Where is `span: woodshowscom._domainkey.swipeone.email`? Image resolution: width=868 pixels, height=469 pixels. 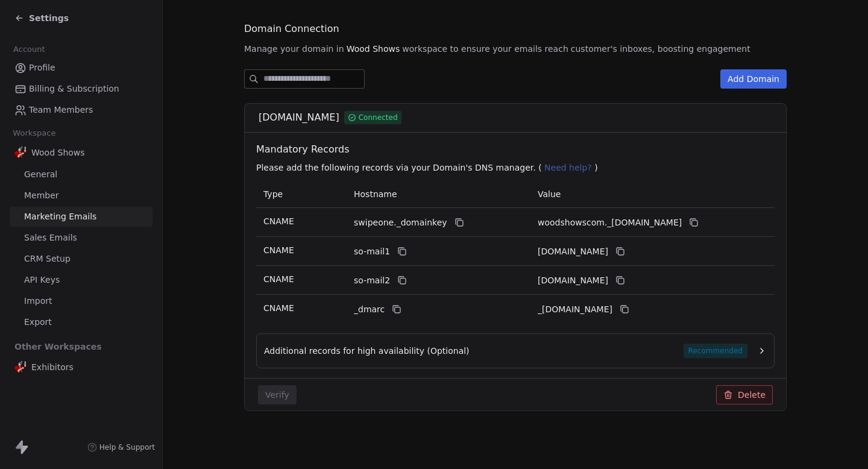 span: woodshowscom._domainkey.swipeone.email is located at coordinates (609, 223).